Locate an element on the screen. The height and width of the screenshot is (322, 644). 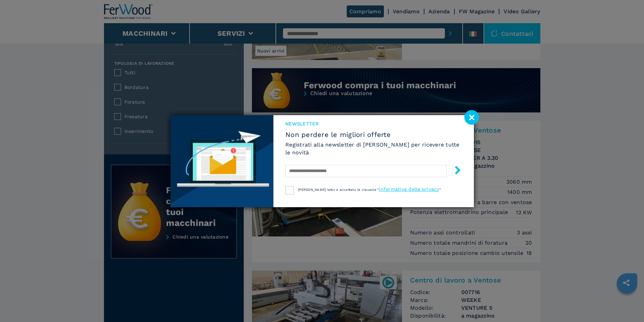
img: Newsletter image is located at coordinates (222, 161).